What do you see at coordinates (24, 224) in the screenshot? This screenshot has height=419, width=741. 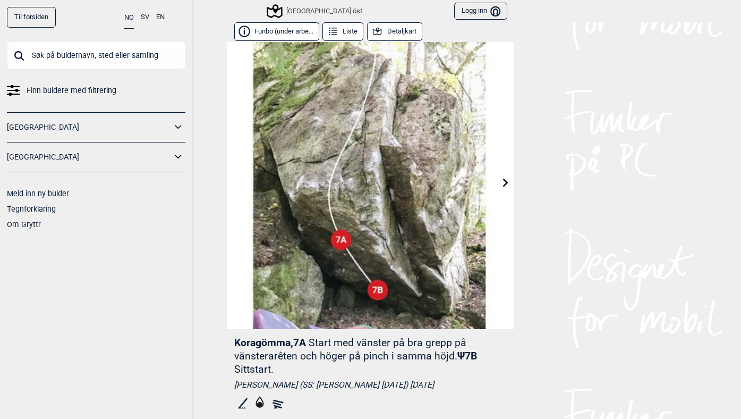 I see `a: Om Gryttr` at bounding box center [24, 224].